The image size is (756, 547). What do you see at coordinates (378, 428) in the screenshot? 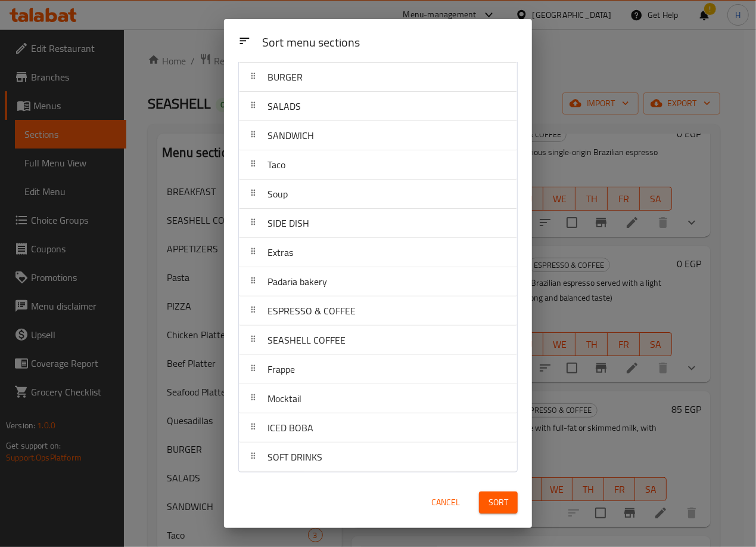
I see `div: ICED BOBA` at bounding box center [378, 428].